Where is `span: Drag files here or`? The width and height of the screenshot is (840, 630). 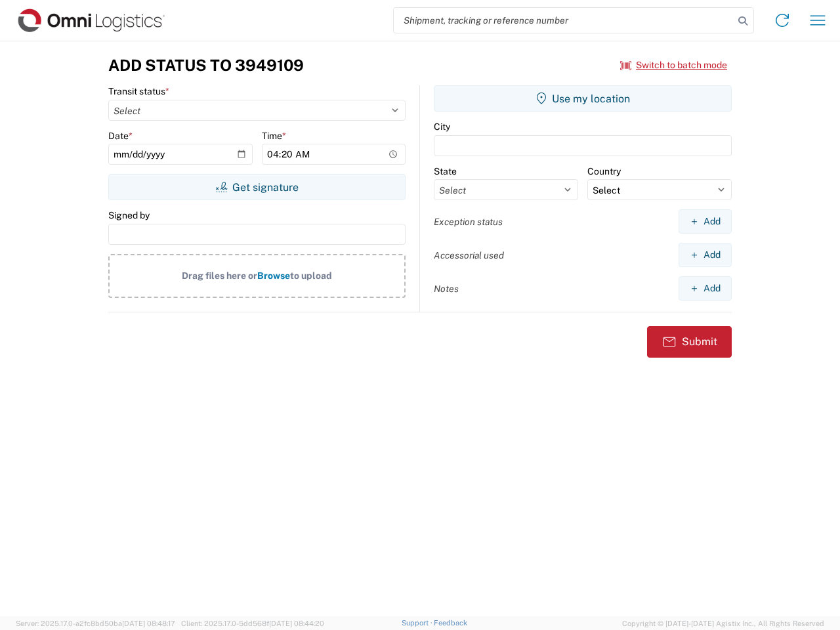 span: Drag files here or is located at coordinates (219, 276).